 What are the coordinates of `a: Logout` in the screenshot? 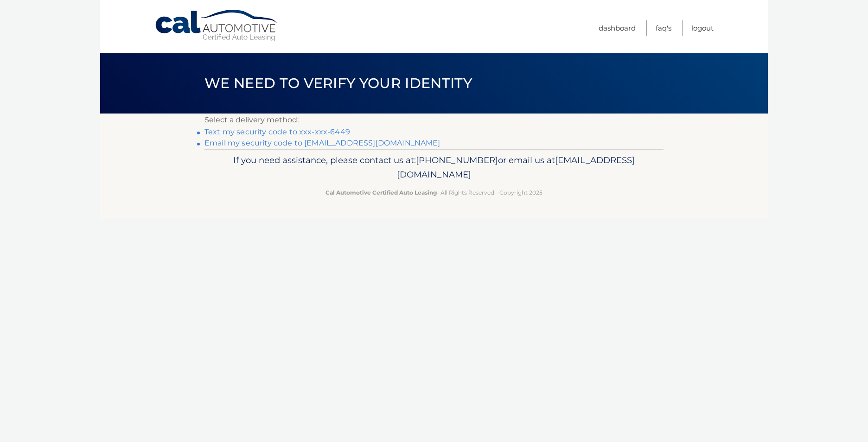 It's located at (703, 28).